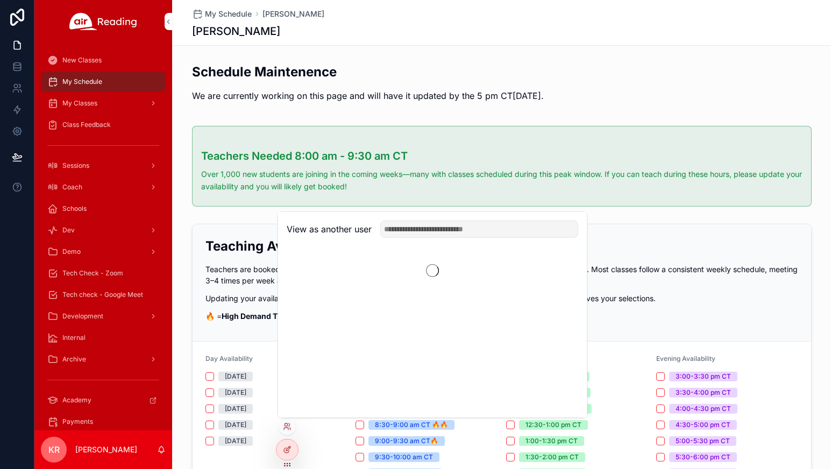  I want to click on a: Development, so click(103, 316).